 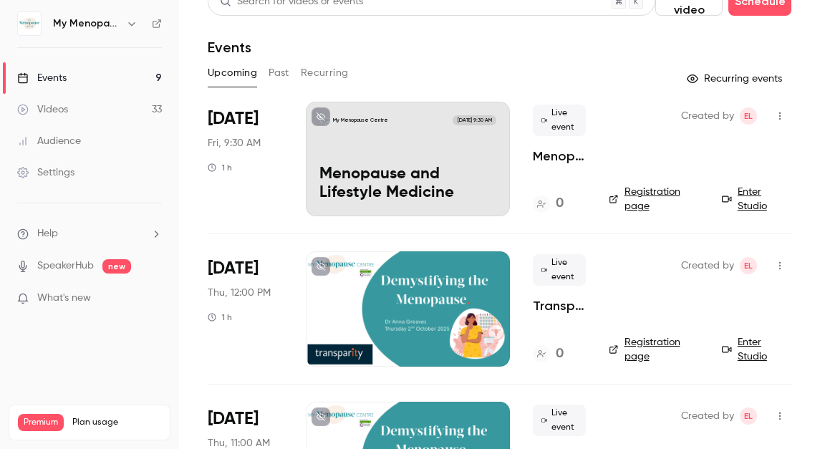 I want to click on button: Recurring events, so click(x=736, y=79).